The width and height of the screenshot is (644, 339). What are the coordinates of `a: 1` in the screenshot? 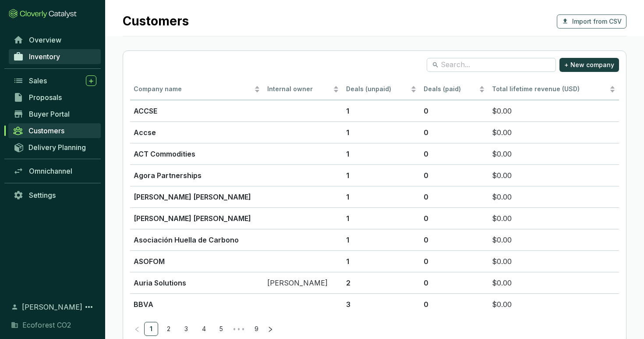 It's located at (151, 329).